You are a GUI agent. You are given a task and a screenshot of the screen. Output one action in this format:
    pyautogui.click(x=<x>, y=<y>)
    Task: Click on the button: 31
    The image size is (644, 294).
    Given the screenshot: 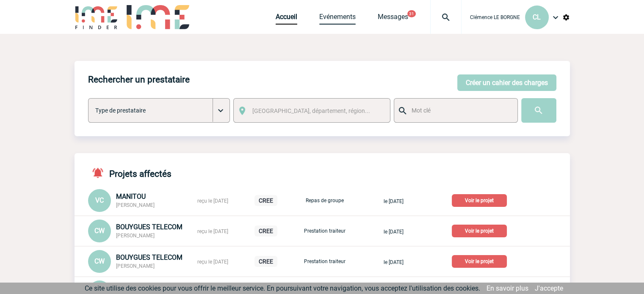 What is the action you would take?
    pyautogui.click(x=412, y=14)
    